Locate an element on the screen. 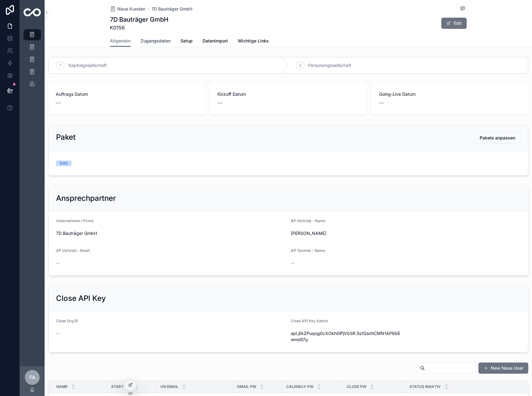 This screenshot has width=532, height=396. a: Allgemein is located at coordinates (120, 41).